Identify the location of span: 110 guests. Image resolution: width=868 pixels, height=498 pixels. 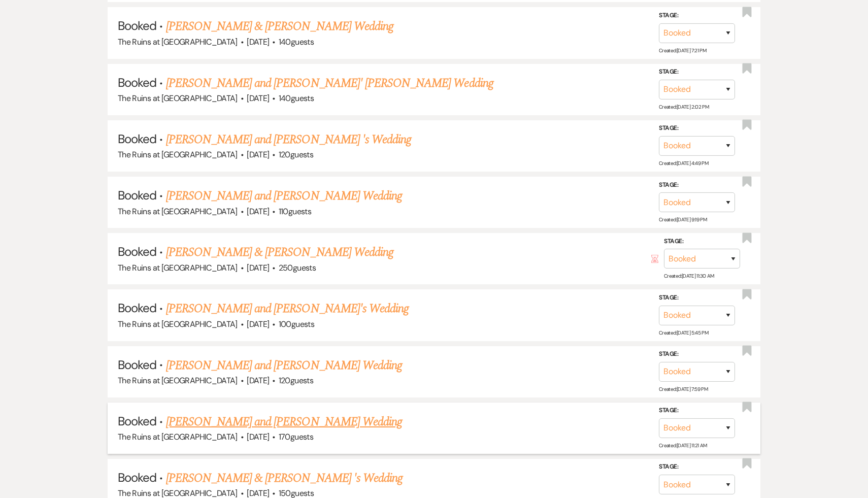
(295, 211).